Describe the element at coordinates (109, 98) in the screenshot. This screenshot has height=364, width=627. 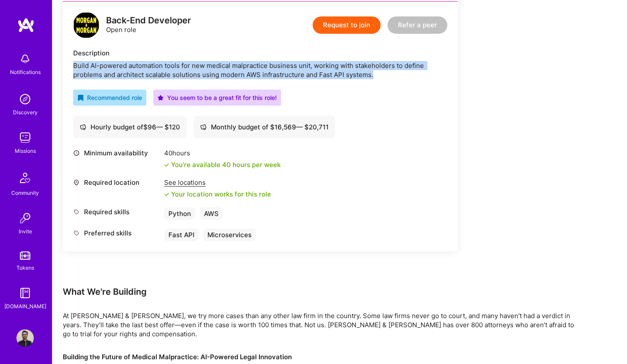
I see `div: Recommended role` at that location.